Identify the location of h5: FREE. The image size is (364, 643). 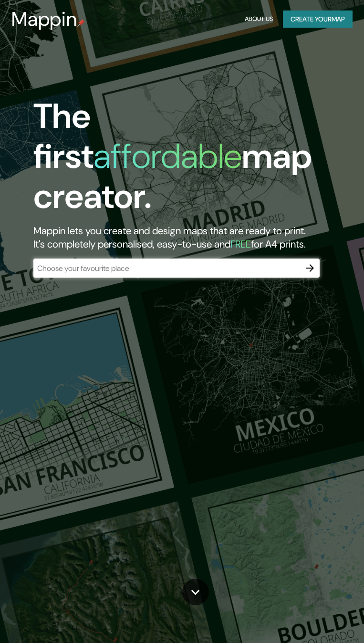
(240, 244).